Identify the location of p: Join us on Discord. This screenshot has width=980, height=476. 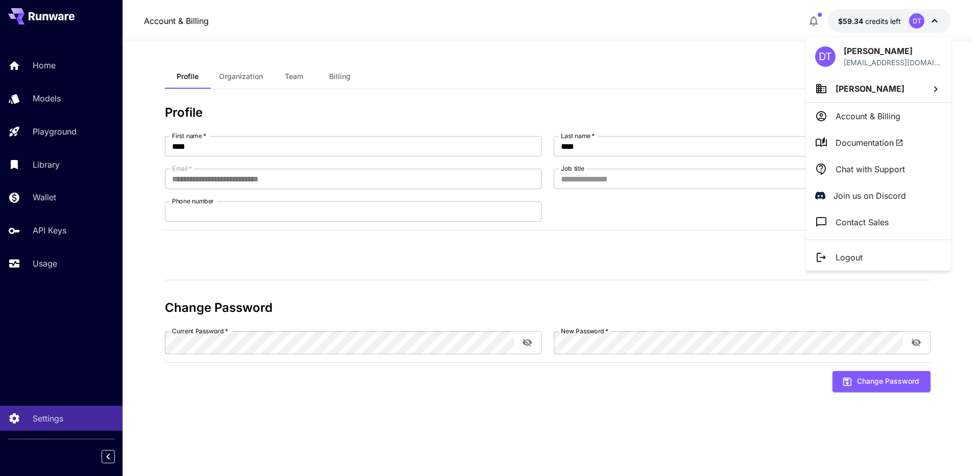
(870, 196).